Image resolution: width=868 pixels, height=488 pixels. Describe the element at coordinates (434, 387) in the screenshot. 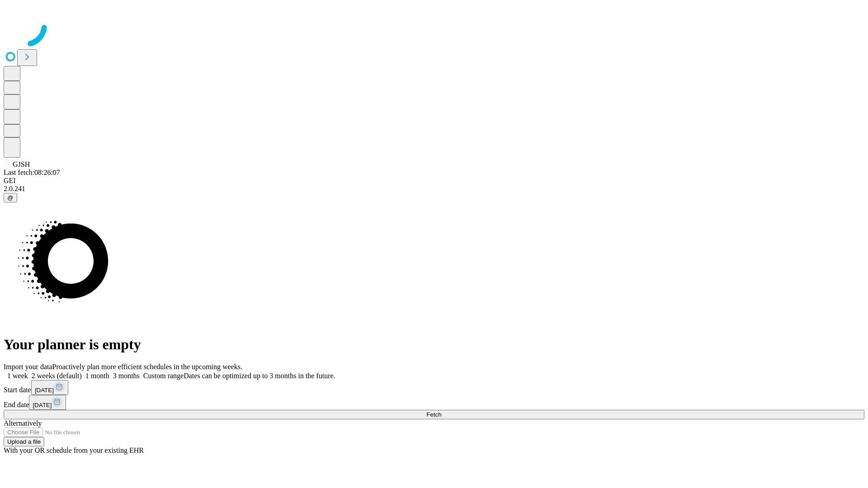

I see `div: Start date` at that location.